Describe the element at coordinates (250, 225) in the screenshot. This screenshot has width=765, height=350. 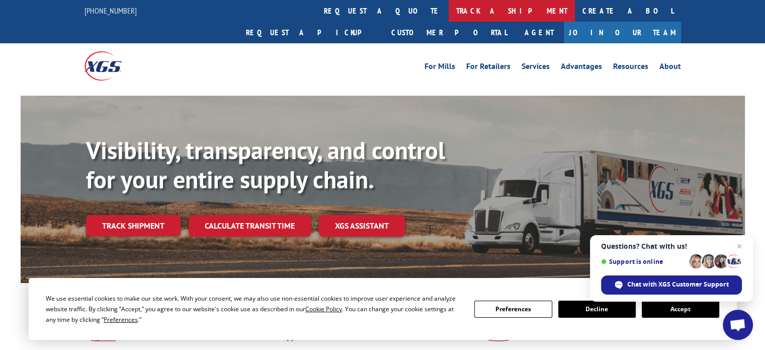
I see `a: Calculate transit time` at that location.